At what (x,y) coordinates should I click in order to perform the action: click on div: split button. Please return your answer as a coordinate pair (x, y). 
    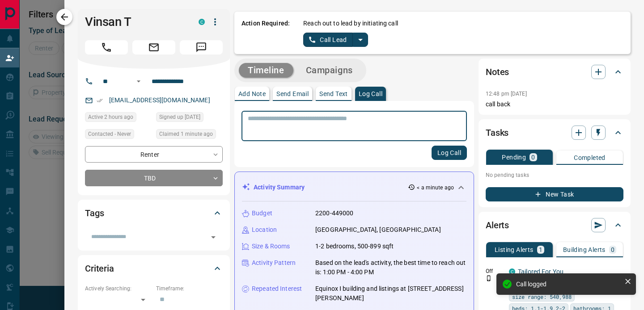
    Looking at the image, I should click on (335, 40).